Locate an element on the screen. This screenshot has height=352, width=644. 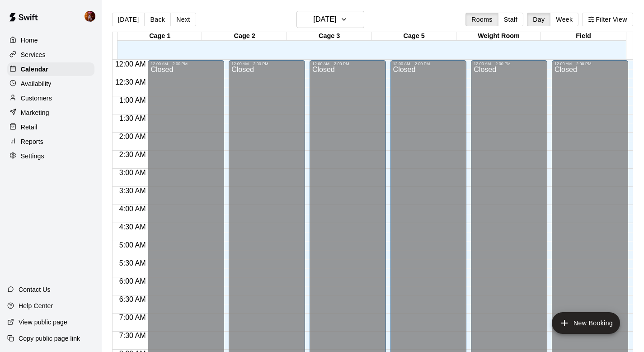
img: Kaitlyn Lim is located at coordinates (90, 17).